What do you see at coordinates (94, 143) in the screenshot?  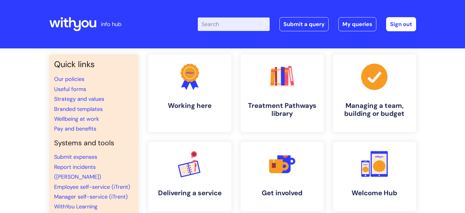 I see `h4: Systems and tools` at bounding box center [94, 143].